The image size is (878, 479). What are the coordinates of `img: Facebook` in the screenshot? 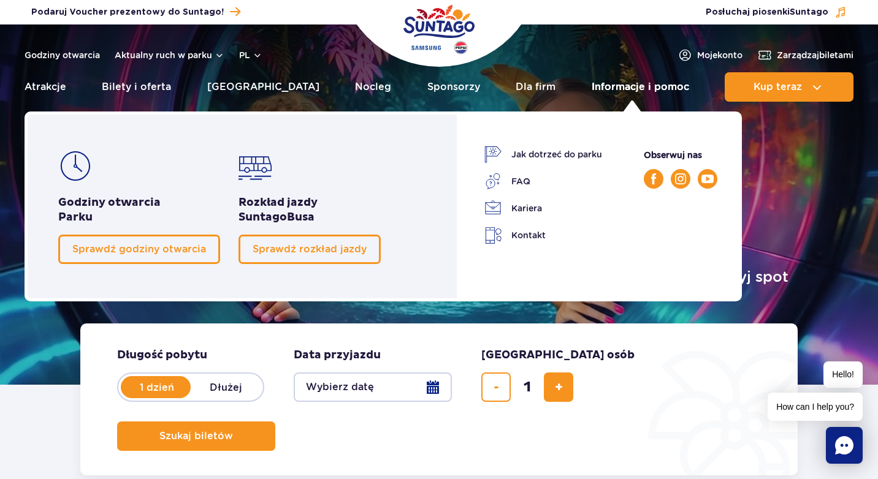 It's located at (653, 179).